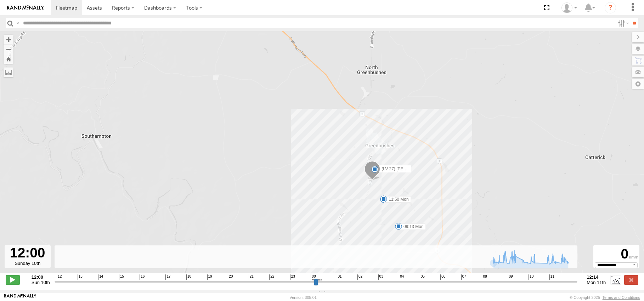  I want to click on button: Zoom Home, so click(9, 59).